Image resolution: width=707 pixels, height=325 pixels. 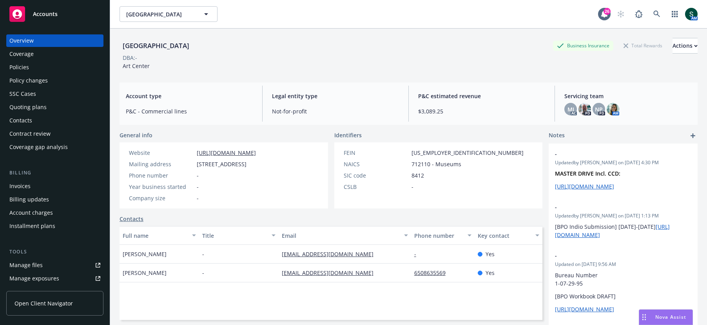 I want to click on span: Open Client Navigator, so click(x=43, y=304).